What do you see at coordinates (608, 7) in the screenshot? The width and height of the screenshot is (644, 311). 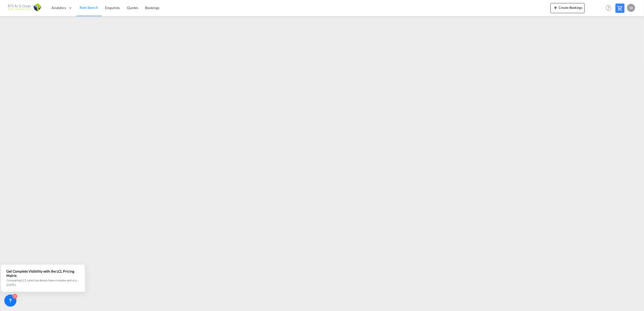 I see `span: Help` at bounding box center [608, 7].